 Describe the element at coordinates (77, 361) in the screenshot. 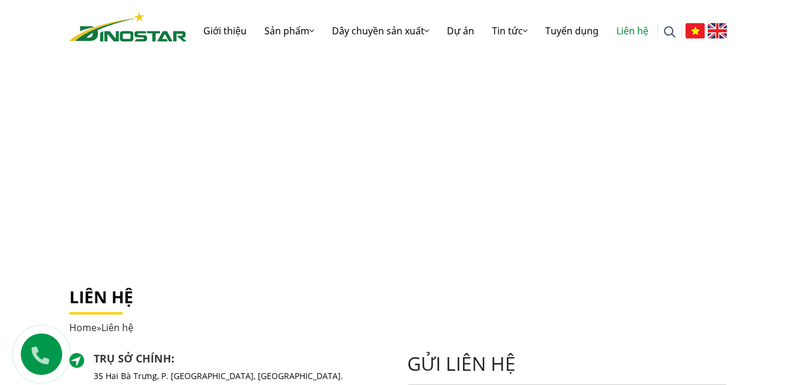

I see `img: directer` at that location.